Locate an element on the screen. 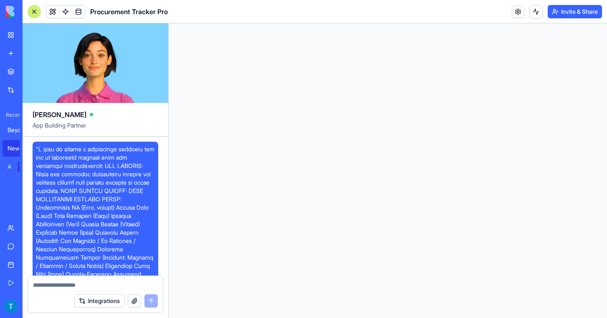 The width and height of the screenshot is (607, 318). span: Recent is located at coordinates (11, 115).